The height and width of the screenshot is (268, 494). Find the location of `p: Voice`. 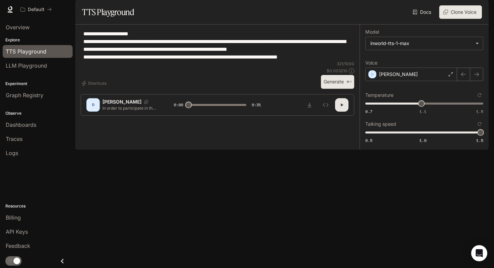

p: Voice is located at coordinates (371, 63).